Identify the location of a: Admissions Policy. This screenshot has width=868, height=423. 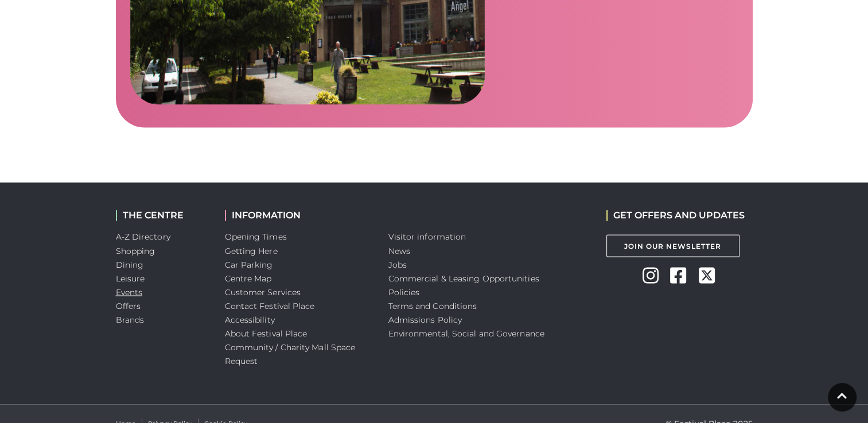
(425, 319).